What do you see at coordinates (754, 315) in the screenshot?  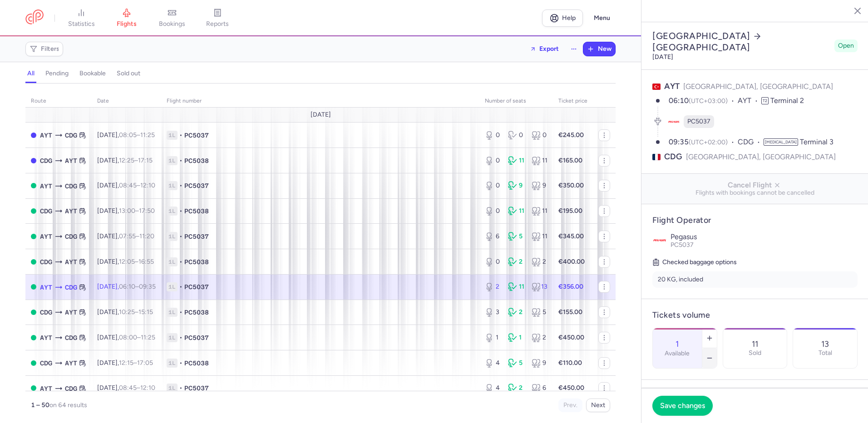 I see `h4: Tickets volume` at bounding box center [754, 315].